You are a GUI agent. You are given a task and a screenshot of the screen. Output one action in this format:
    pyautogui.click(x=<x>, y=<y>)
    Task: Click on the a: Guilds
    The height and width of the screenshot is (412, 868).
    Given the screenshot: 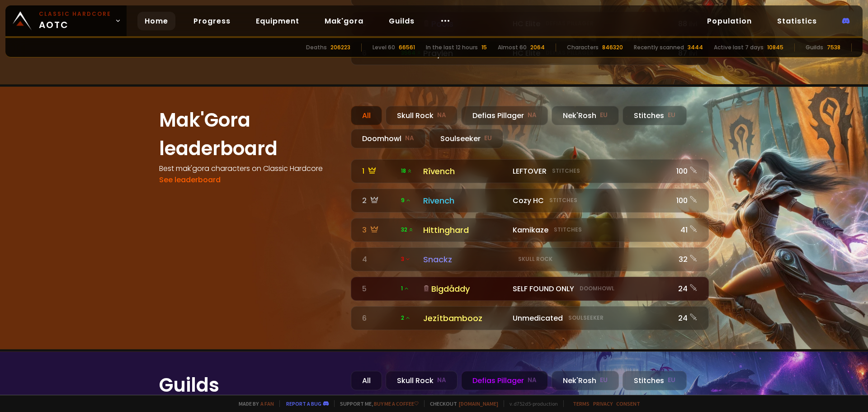 What is the action you would take?
    pyautogui.click(x=401, y=21)
    